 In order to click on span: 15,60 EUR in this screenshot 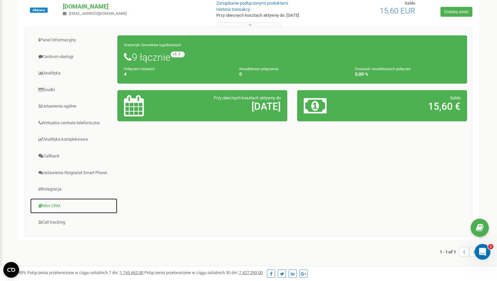, I will do `click(397, 11)`.